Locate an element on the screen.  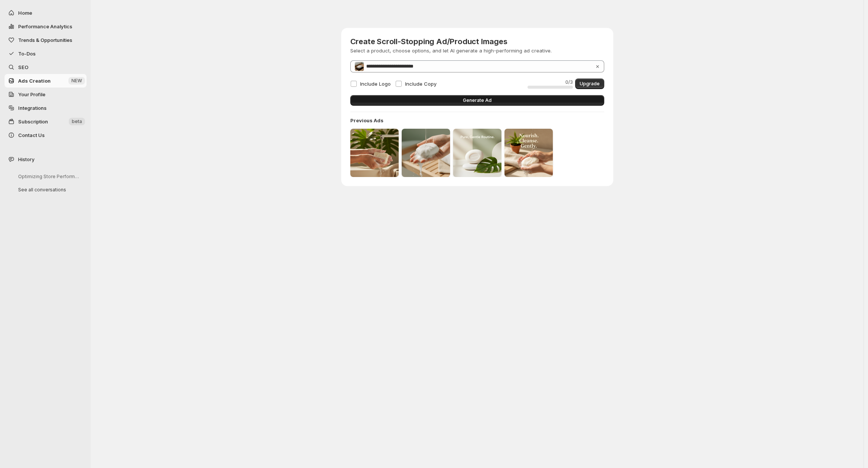
button: See all conversations is located at coordinates (48, 190).